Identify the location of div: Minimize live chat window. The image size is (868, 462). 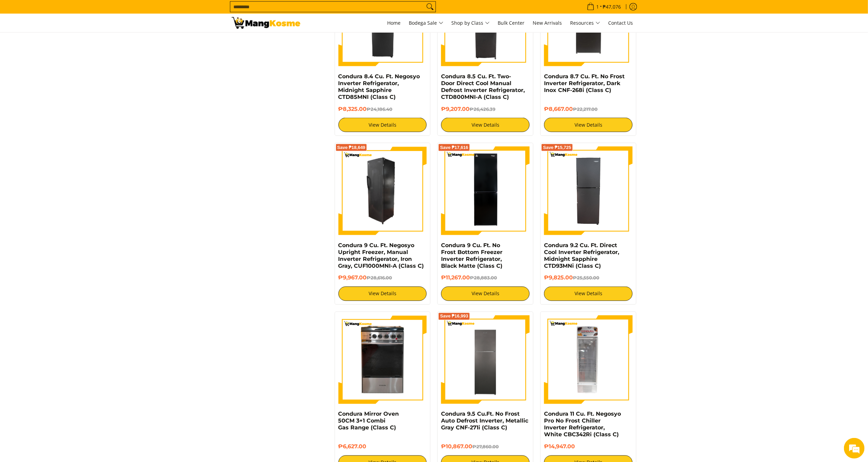
(121, 12).